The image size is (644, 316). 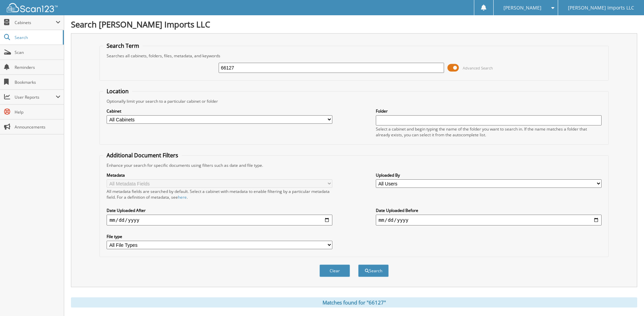 What do you see at coordinates (478, 68) in the screenshot?
I see `span: Advanced Search` at bounding box center [478, 68].